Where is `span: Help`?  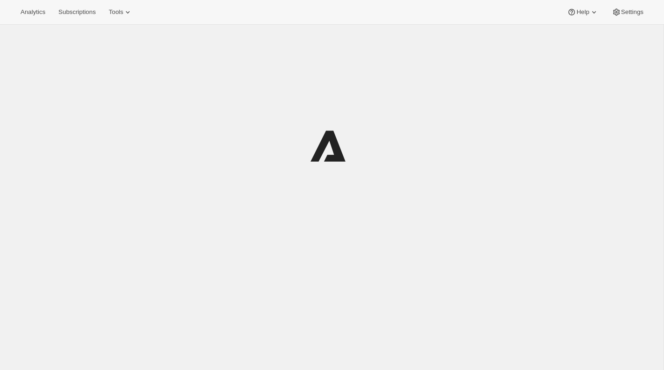 span: Help is located at coordinates (582, 12).